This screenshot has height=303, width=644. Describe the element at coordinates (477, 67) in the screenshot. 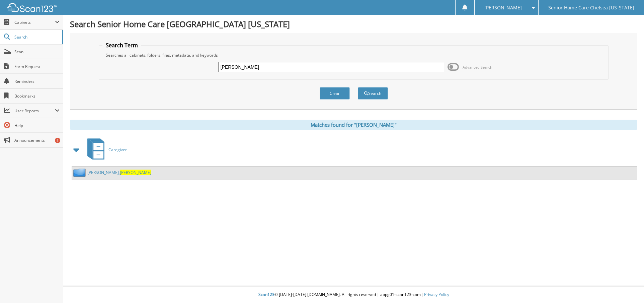

I see `span: Advanced Search` at that location.